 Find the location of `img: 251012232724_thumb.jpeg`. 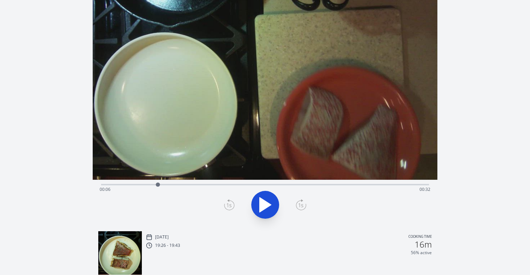

img: 251012232724_thumb.jpeg is located at coordinates (120, 253).